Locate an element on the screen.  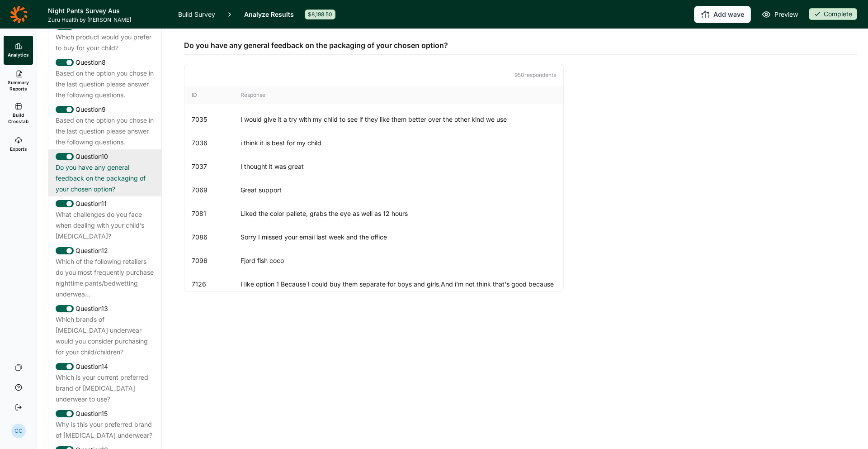
a: Summary Reports is located at coordinates (18, 81).